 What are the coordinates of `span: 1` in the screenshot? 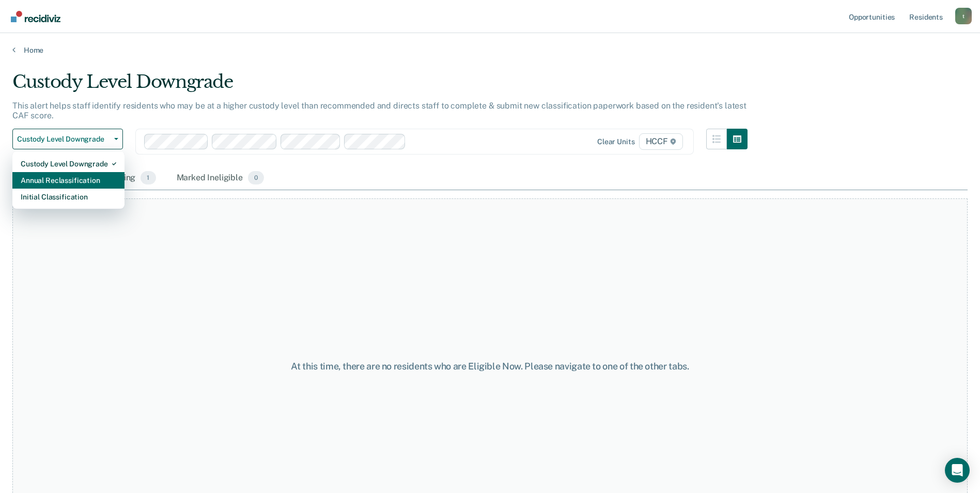 It's located at (148, 178).